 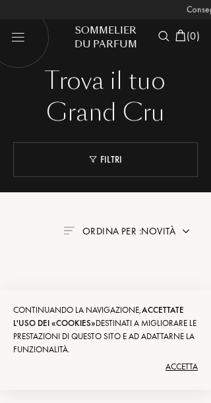 What do you see at coordinates (163, 36) in the screenshot?
I see `img: search_icn_white.svg` at bounding box center [163, 36].